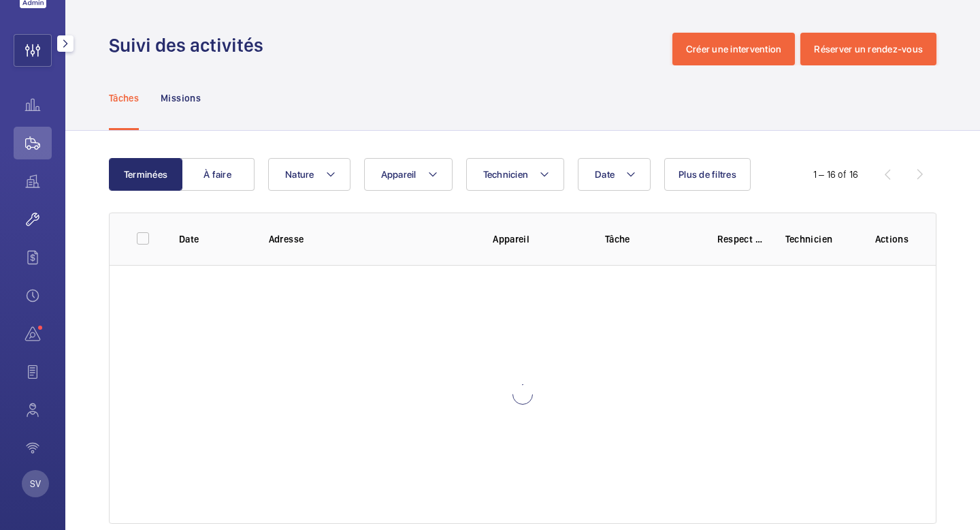  What do you see at coordinates (869, 49) in the screenshot?
I see `button: Réserver un rendez-vous` at bounding box center [869, 49].